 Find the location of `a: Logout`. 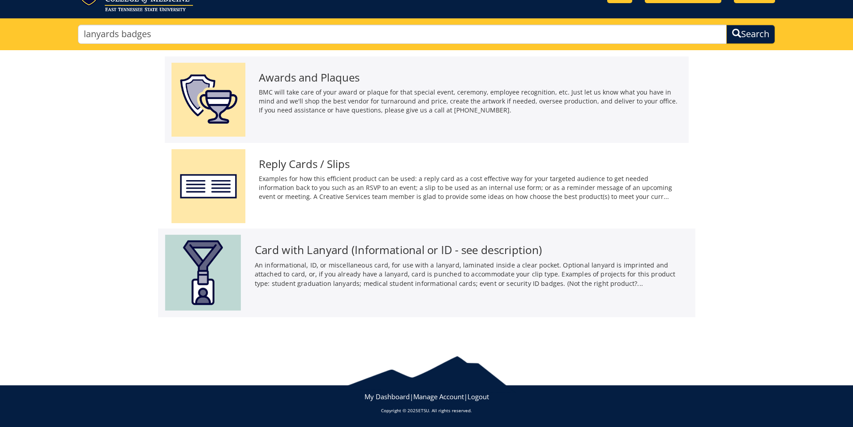

a: Logout is located at coordinates (478, 396).